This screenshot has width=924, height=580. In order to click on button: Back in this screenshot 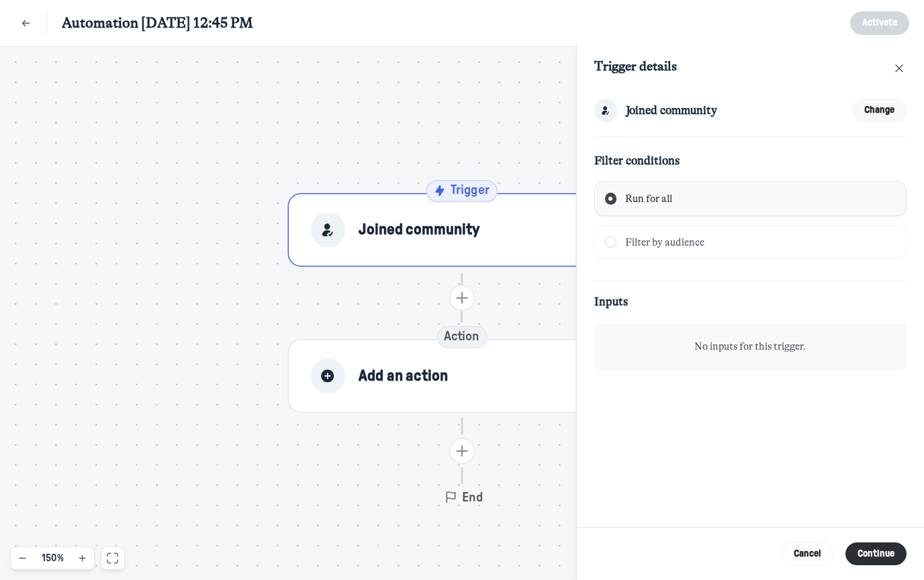, I will do `click(26, 23)`.